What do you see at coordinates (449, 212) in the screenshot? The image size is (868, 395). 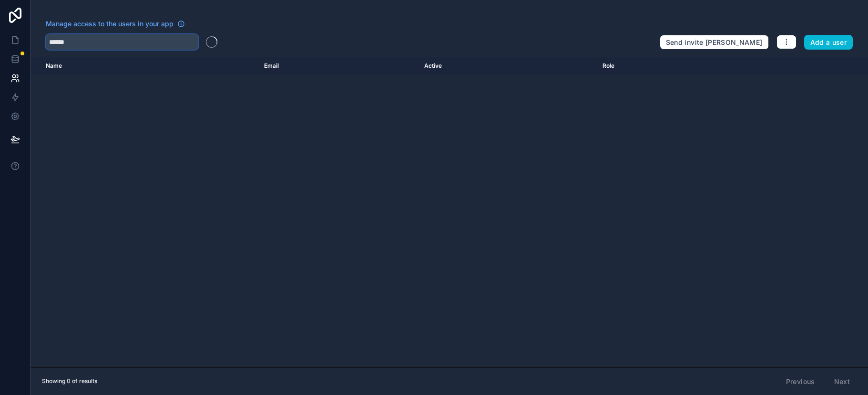 I see `div: scrollable content` at bounding box center [449, 212].